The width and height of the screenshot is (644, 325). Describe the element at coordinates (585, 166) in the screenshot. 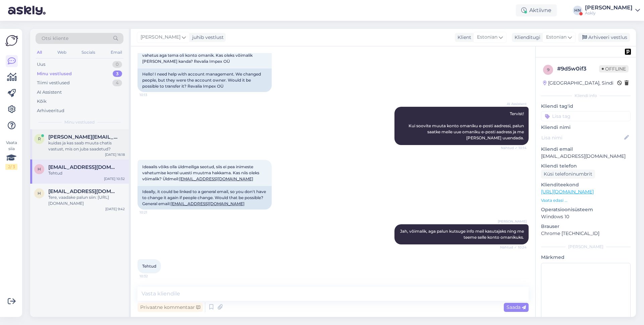

I see `p: Kliendi telefon` at that location.